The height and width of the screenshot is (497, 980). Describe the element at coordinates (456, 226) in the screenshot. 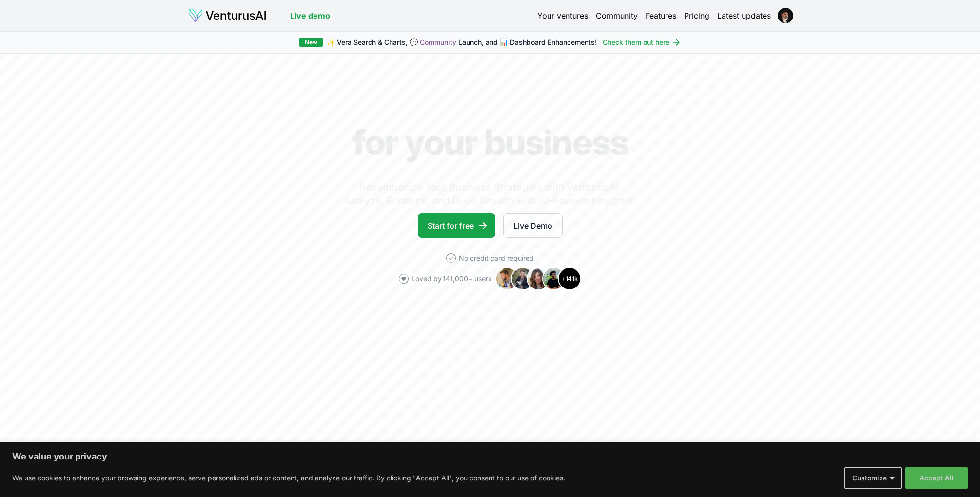

I see `a: Start for free` at that location.